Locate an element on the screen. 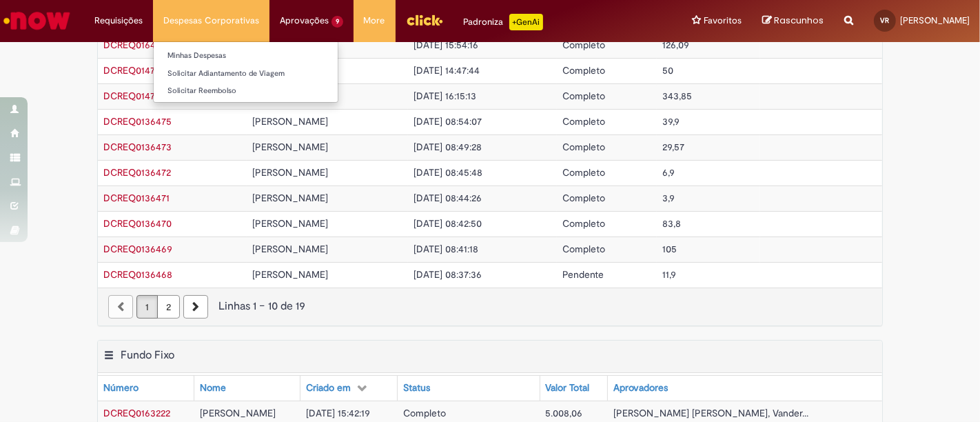 This screenshot has width=980, height=422. a: Abrir Registro: DCREQ0136475 is located at coordinates (137, 121).